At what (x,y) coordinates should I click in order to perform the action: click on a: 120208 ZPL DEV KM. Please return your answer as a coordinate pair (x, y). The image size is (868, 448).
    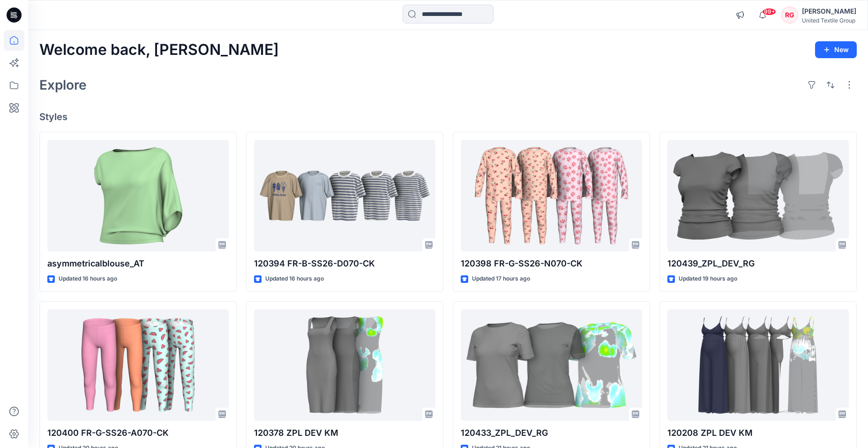
    Looking at the image, I should click on (758, 365).